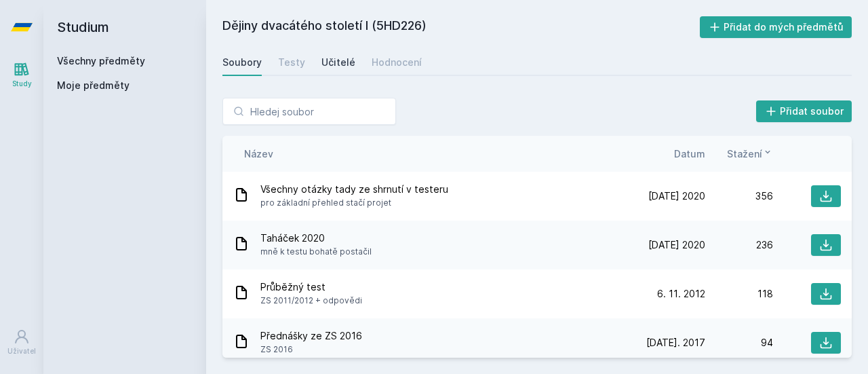  I want to click on div: Soubory, so click(242, 62).